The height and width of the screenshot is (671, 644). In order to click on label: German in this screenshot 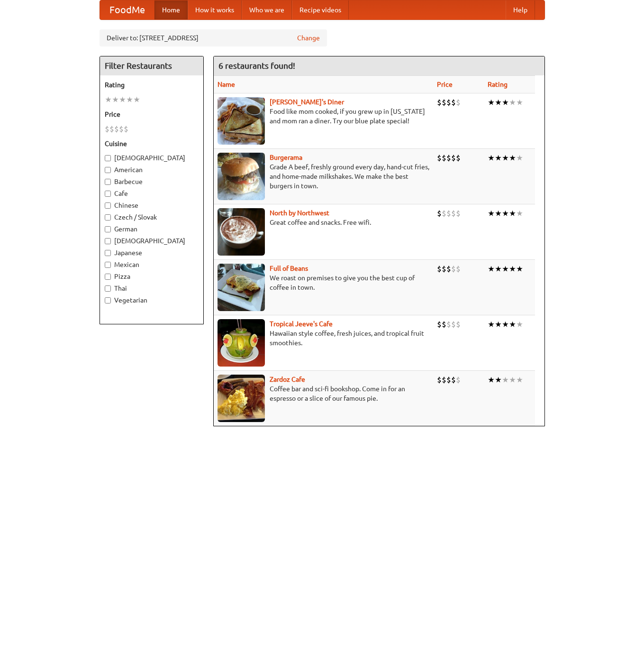, I will do `click(152, 229)`.